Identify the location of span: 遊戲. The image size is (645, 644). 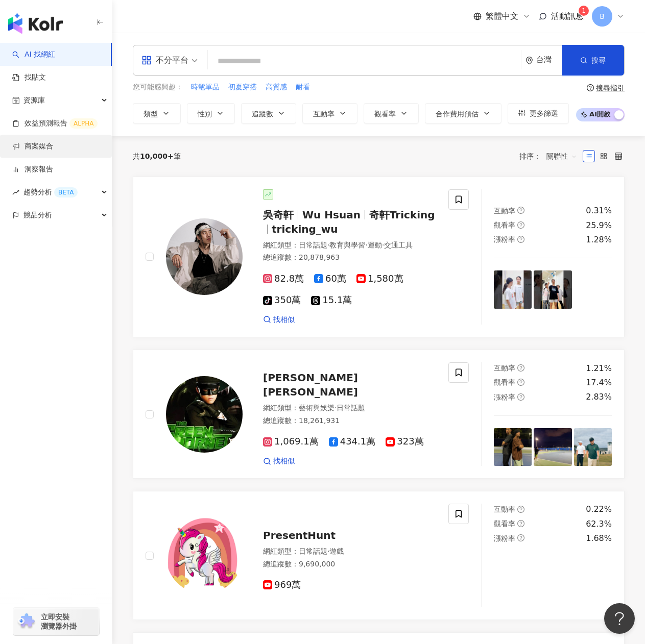
(337, 551).